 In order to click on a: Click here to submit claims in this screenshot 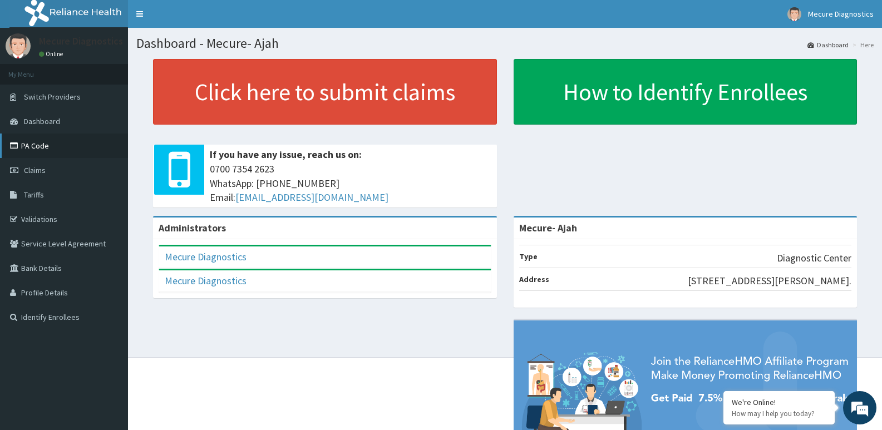, I will do `click(325, 92)`.